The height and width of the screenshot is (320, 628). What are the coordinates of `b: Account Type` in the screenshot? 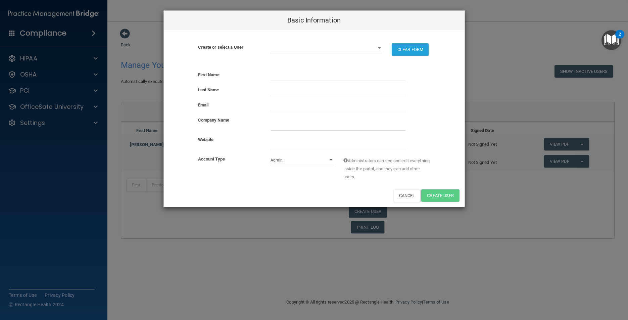 It's located at (211, 159).